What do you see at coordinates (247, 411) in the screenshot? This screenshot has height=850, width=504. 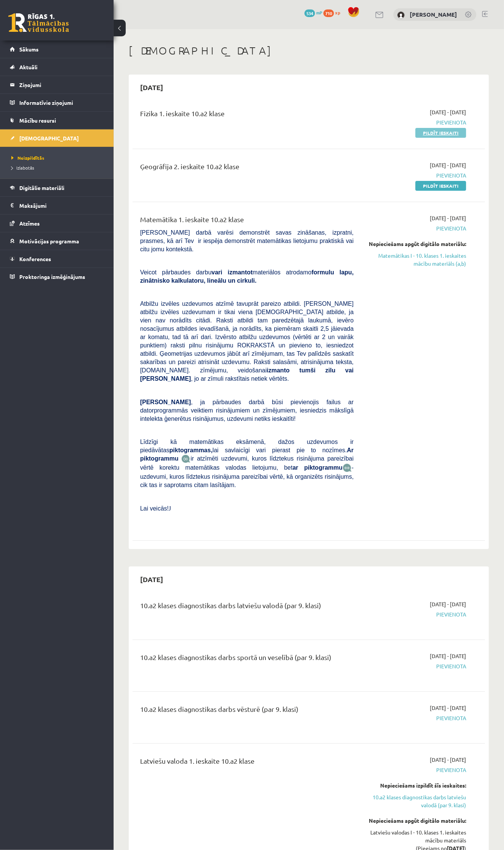 I see `span: , ja pārbaudes darbā būsi pievienojis failus ar datorprogrammās veiktiem risinājumiem un zīmējumi...` at bounding box center [247, 411].